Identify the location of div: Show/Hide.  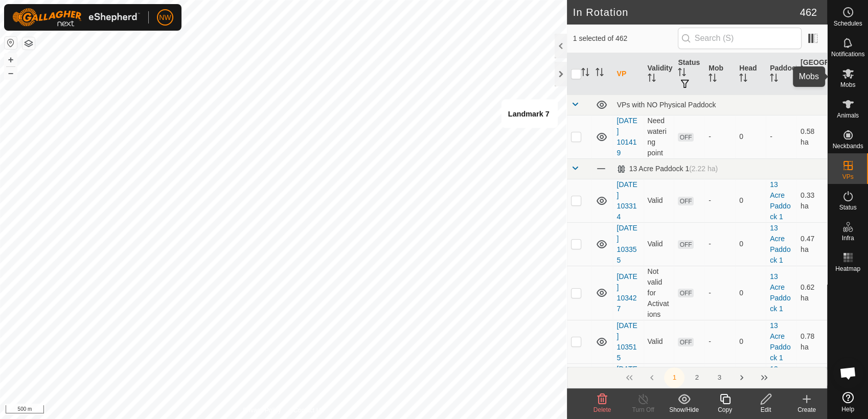
(684, 409).